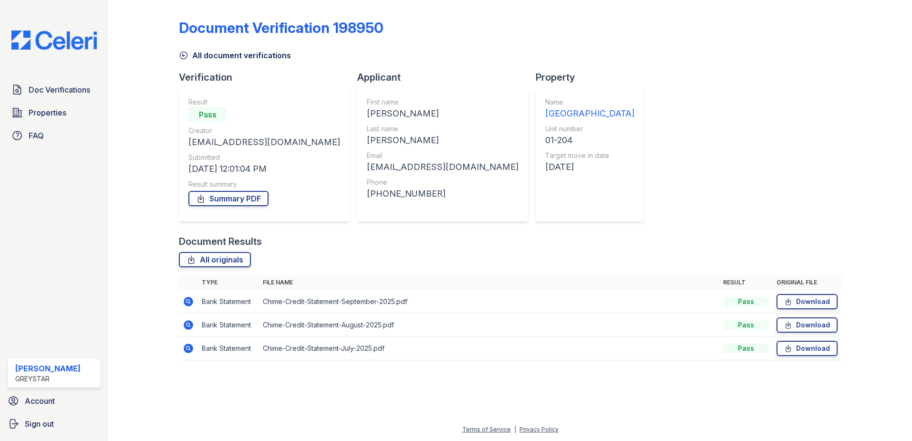  Describe the element at coordinates (264, 102) in the screenshot. I see `div: Result` at that location.